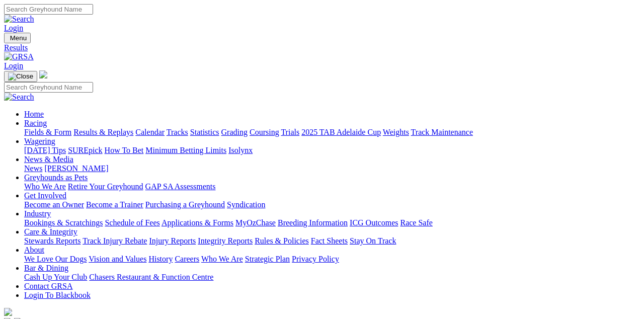 This screenshot has height=319, width=644. Describe the element at coordinates (234, 132) in the screenshot. I see `a: Grading` at that location.